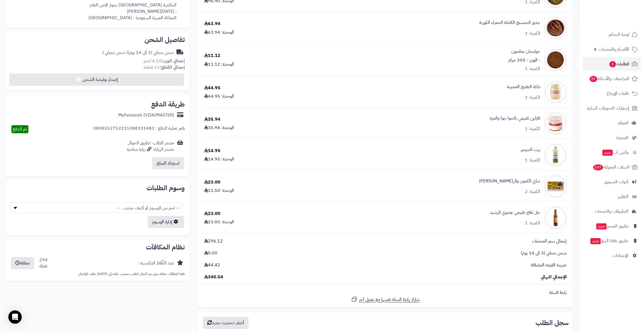 This screenshot has height=332, width=644. I want to click on a: خولنجان مطحون, so click(526, 51).